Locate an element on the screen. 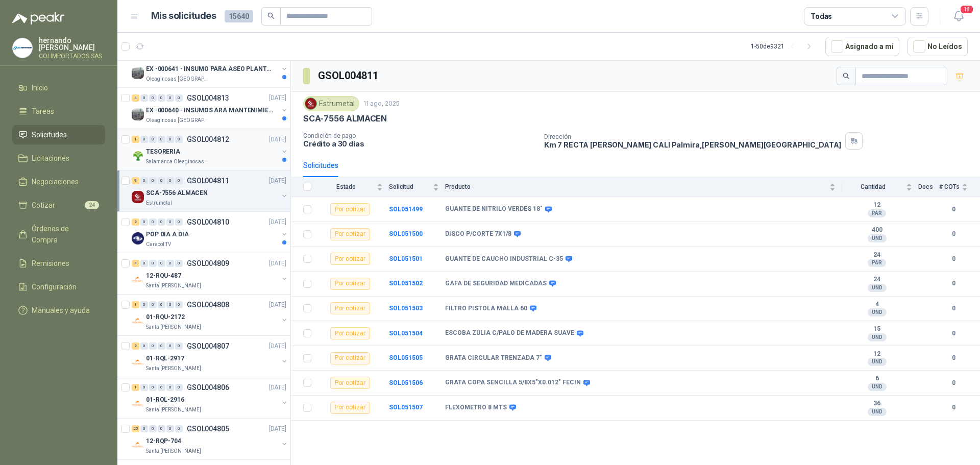 This screenshot has width=980, height=465. a: Manuales y ayuda is located at coordinates (58, 310).